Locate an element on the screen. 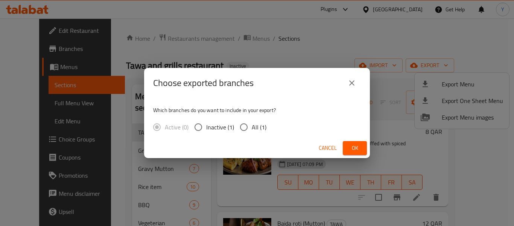 The width and height of the screenshot is (514, 226). h2: Choose exported branches is located at coordinates (203, 83).